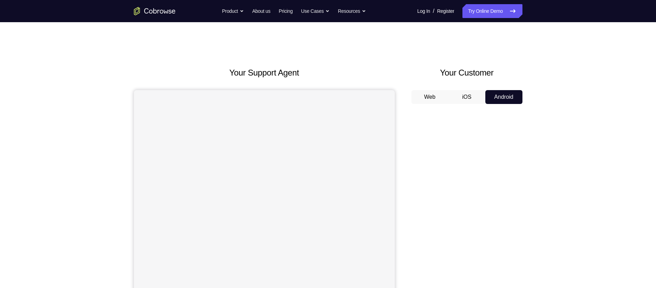 The height and width of the screenshot is (288, 656). Describe the element at coordinates (423, 11) in the screenshot. I see `a: Log In` at that location.